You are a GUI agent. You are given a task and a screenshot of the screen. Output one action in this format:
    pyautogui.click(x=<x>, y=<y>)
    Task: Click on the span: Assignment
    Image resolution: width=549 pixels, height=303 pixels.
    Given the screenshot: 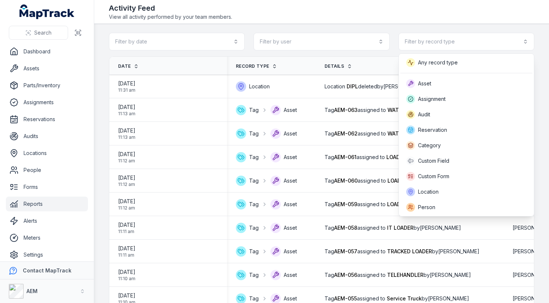 What is the action you would take?
    pyautogui.click(x=431, y=99)
    